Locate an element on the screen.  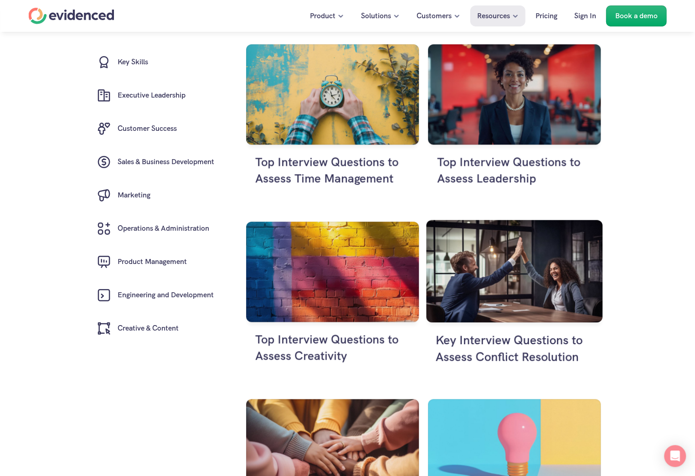
a: Sales & Business Development is located at coordinates (154, 162).